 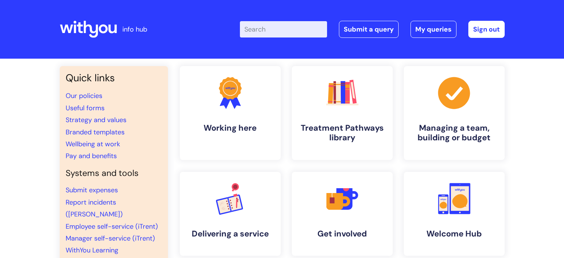 I want to click on h4: Delivering a service, so click(x=230, y=234).